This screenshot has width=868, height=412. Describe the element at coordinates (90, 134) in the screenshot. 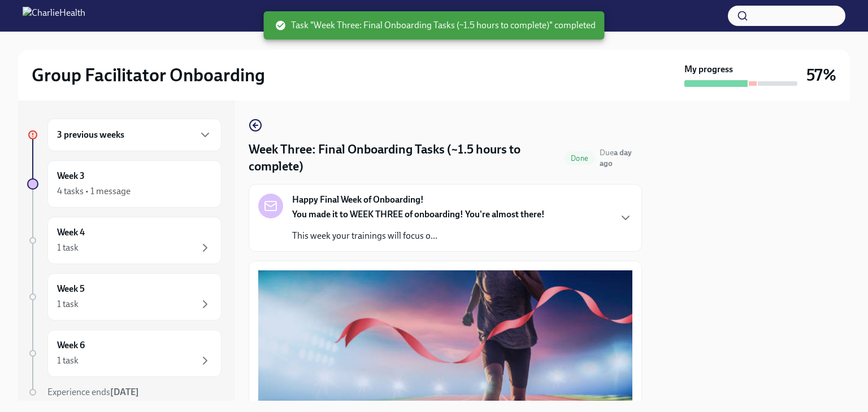

I see `h6: 3 previous weeks` at that location.